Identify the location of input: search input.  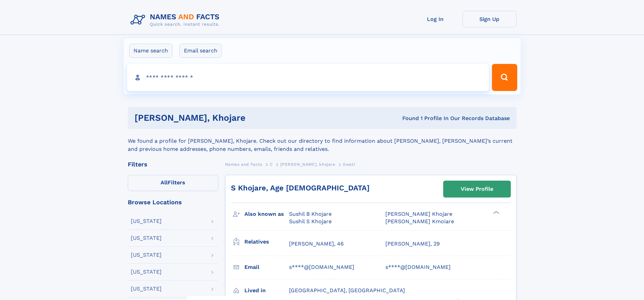
(308, 77).